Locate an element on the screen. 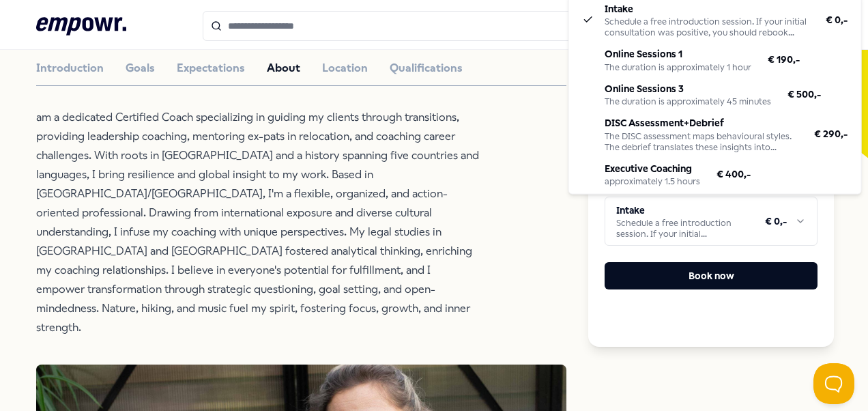  p: Online Sessions 1 is located at coordinates (677, 54).